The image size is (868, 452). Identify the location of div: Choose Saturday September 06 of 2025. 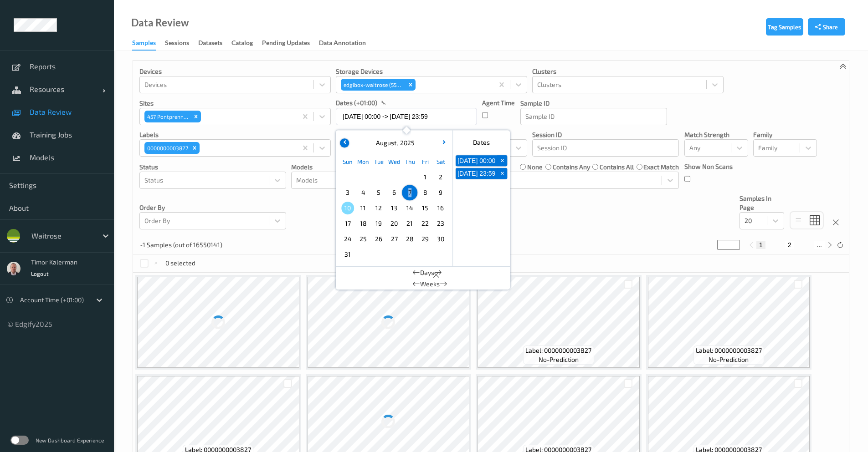
(440, 255).